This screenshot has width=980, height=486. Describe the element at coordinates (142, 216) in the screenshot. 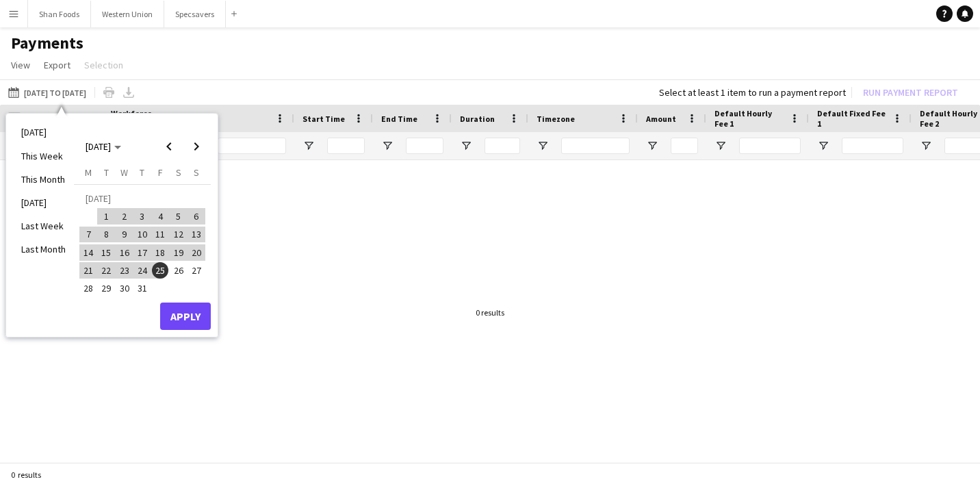

I see `button: 03-07-2025` at that location.